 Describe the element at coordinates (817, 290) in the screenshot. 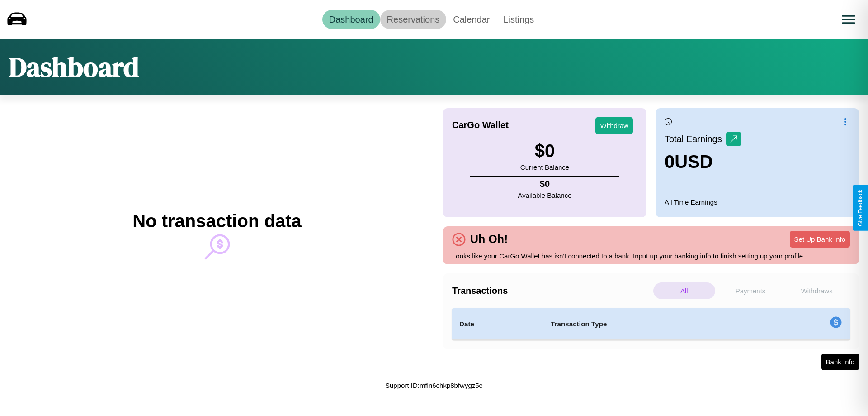

I see `p: Withdraws` at that location.